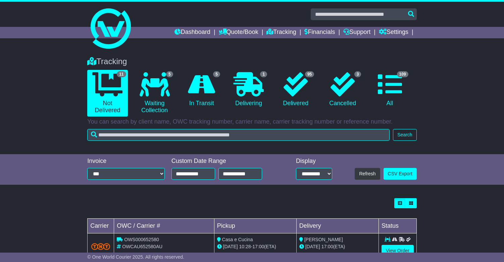 This screenshot has height=262, width=504. What do you see at coordinates (192, 33) in the screenshot?
I see `a: Dashboard` at bounding box center [192, 33].